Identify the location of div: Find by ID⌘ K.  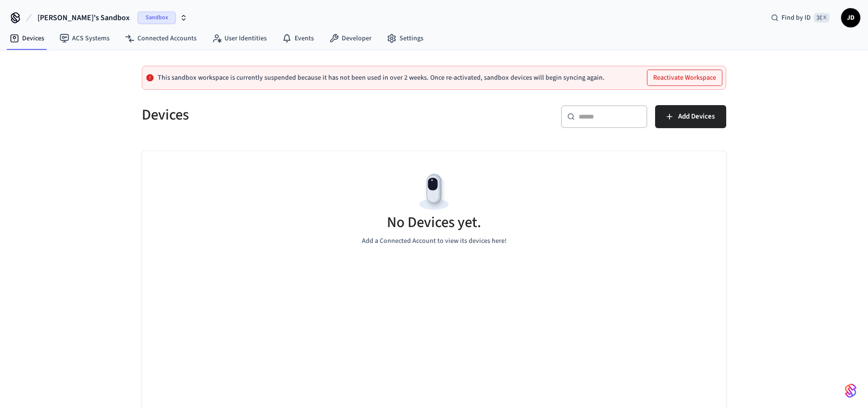
(800, 17).